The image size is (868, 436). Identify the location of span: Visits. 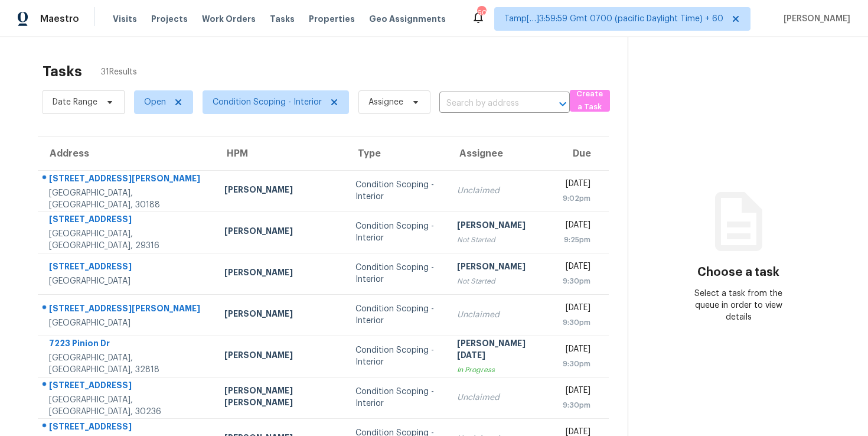
(125, 19).